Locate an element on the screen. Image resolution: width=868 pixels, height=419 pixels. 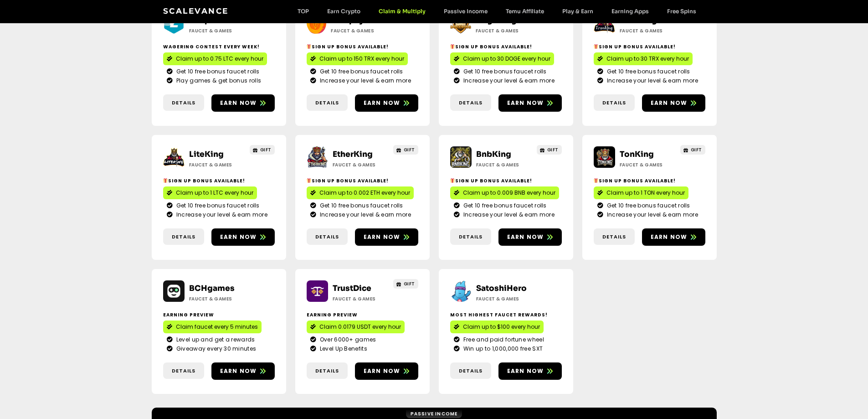
span: Claim up to 30 DOGE every hour is located at coordinates (507, 59).